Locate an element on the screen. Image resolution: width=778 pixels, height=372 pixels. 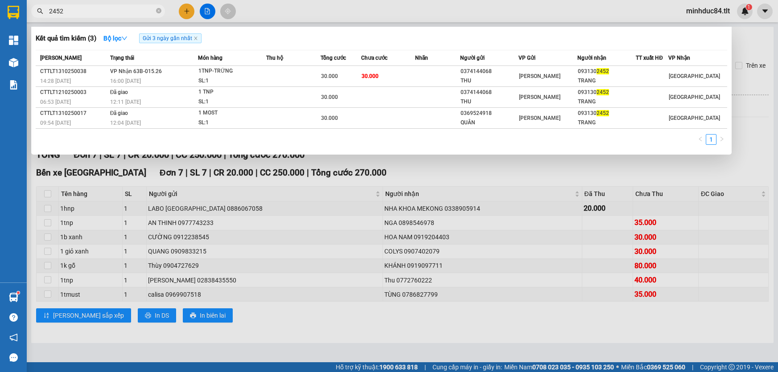
span: Gửi 3 ngày gần nhất is located at coordinates (170, 38).